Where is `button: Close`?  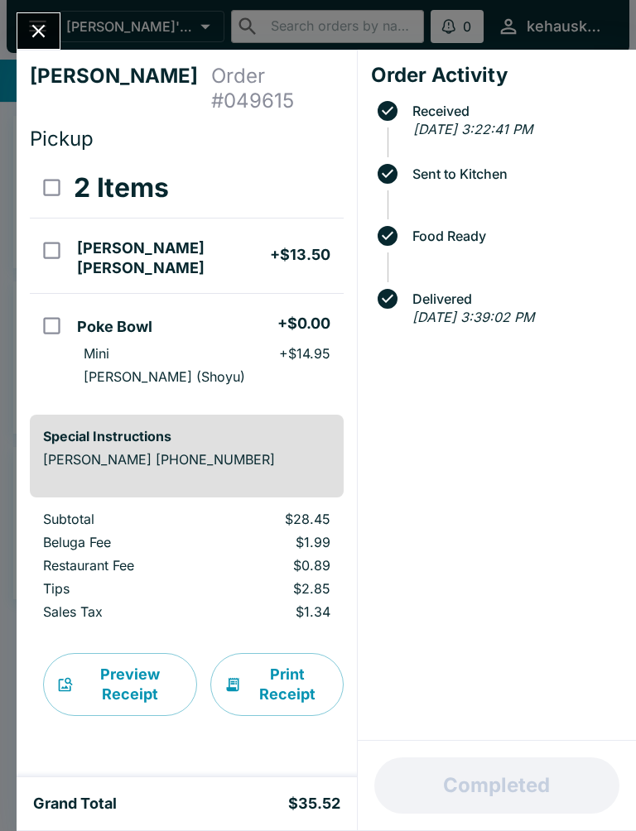
button: Close is located at coordinates (38, 31).